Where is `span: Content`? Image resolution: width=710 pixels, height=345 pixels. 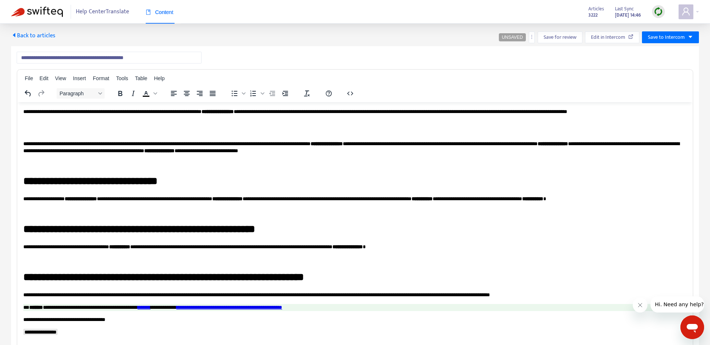 span: Content is located at coordinates (159, 12).